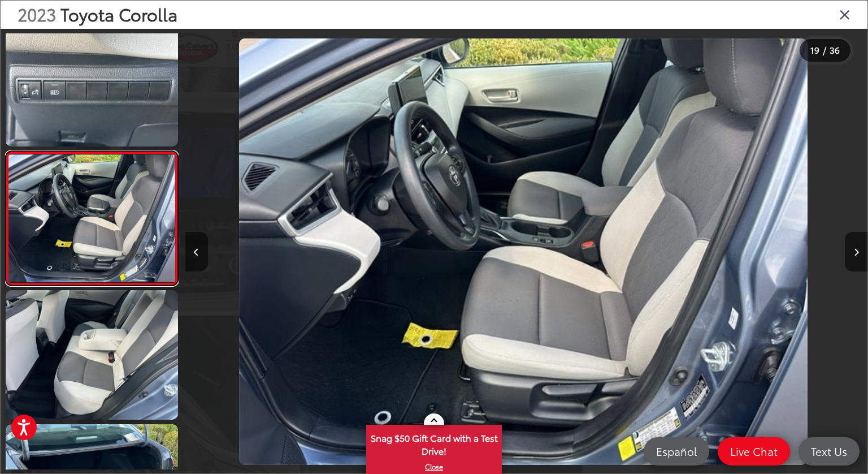 The width and height of the screenshot is (868, 474). What do you see at coordinates (522, 252) in the screenshot?
I see `div: 2023 Toyota Corolla LE 18` at bounding box center [522, 252].